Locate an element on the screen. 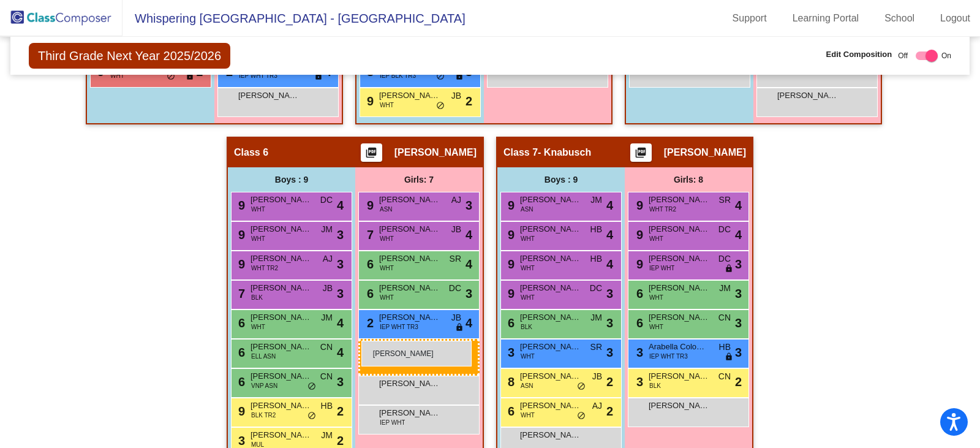 This screenshot has width=980, height=448. span: AJ is located at coordinates (328, 259).